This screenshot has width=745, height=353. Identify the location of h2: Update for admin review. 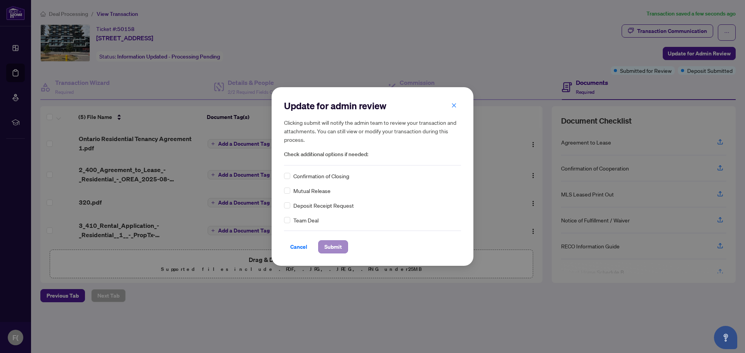
(372, 106).